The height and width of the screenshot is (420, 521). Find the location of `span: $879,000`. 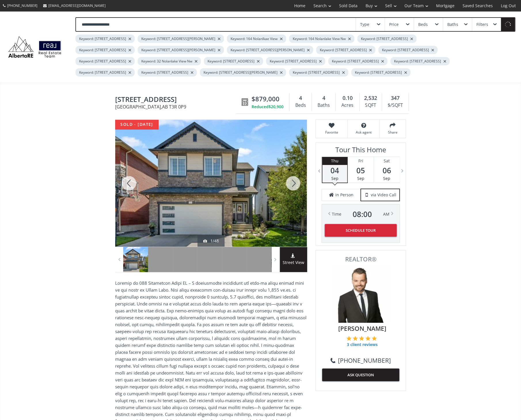

span: $879,000 is located at coordinates (265, 99).